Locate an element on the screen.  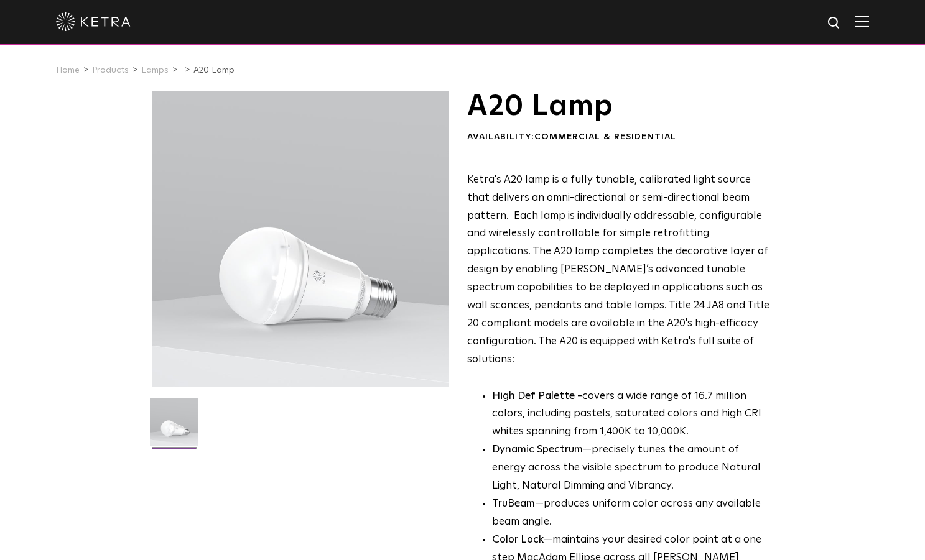
p: covers a wide range of 16.7 million colors, including pastels, saturated colors and high CRI whit... is located at coordinates (630, 414).